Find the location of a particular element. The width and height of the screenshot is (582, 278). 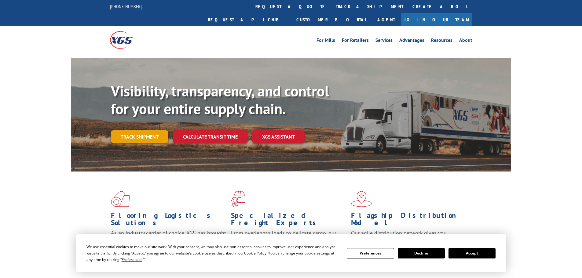

h1: Flooring Logistics Solutions is located at coordinates (169, 221).